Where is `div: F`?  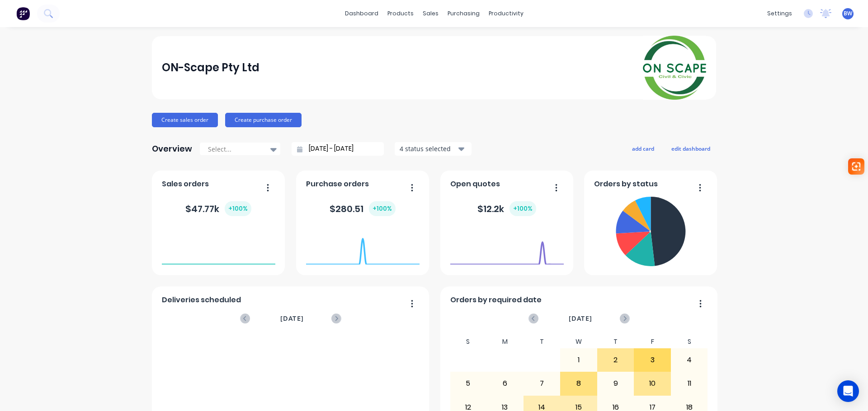 div: F is located at coordinates (652, 342).